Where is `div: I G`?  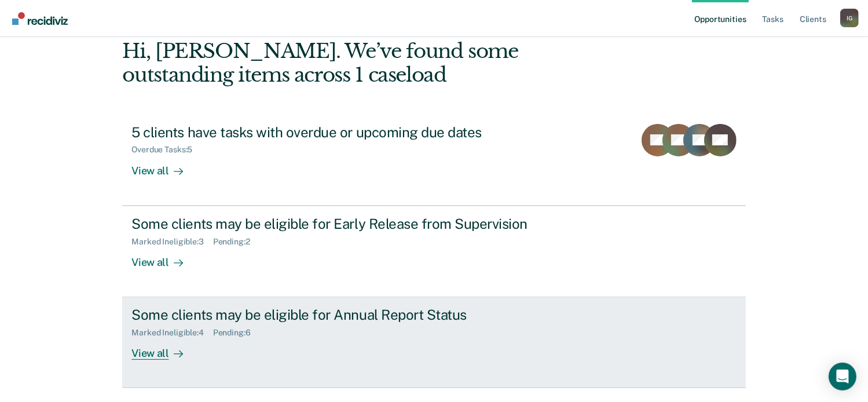
div: I G is located at coordinates (850, 18).